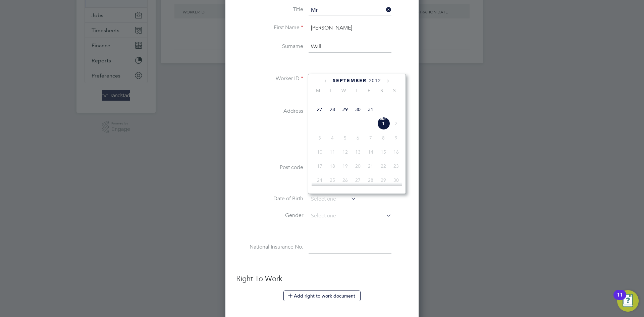 This screenshot has height=317, width=644. What do you see at coordinates (358, 138) in the screenshot?
I see `span: 6` at bounding box center [358, 138].